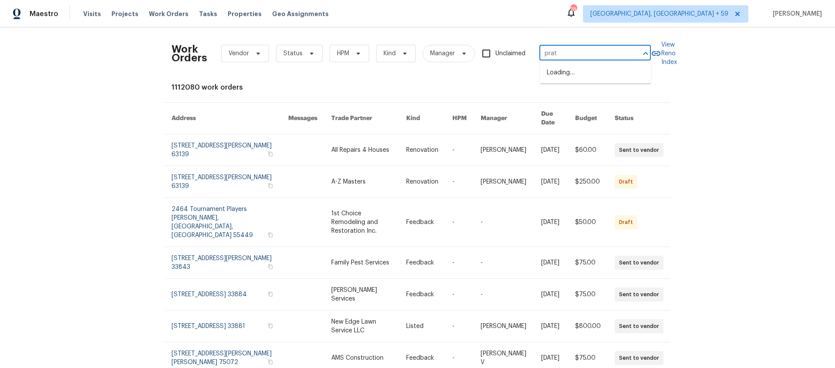 The height and width of the screenshot is (368, 835). What do you see at coordinates (442, 54) in the screenshot?
I see `span: Manager` at bounding box center [442, 54].